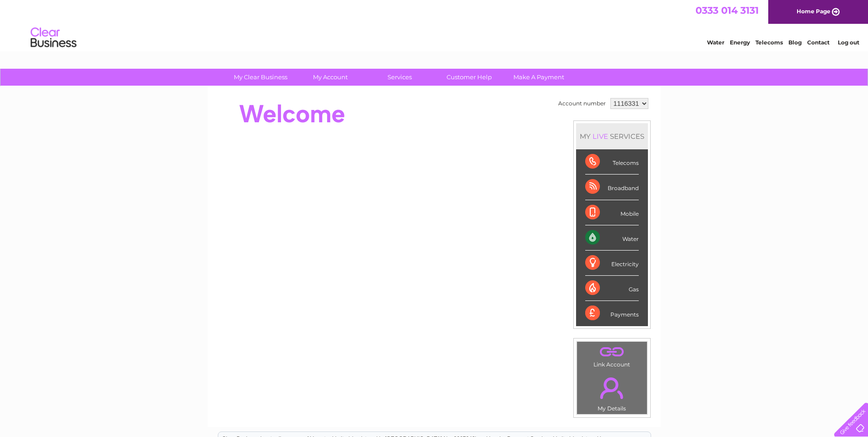 This screenshot has height=437, width=868. I want to click on div: LIVE, so click(600, 136).